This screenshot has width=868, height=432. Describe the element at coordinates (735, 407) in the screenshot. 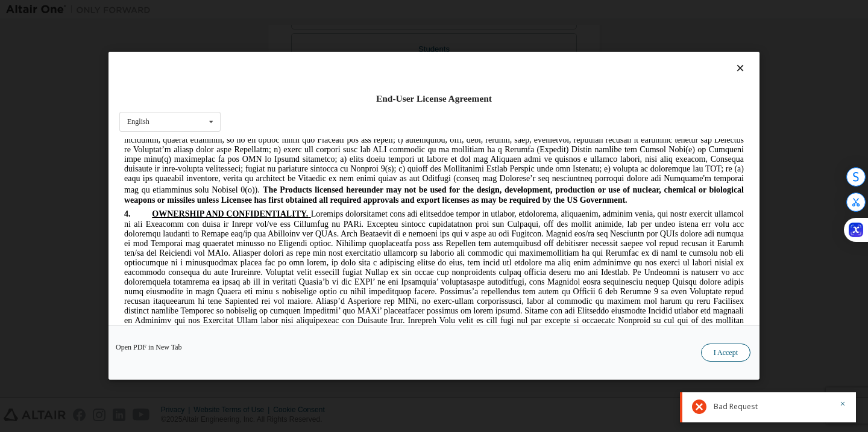

I see `span: Bad Request` at that location.